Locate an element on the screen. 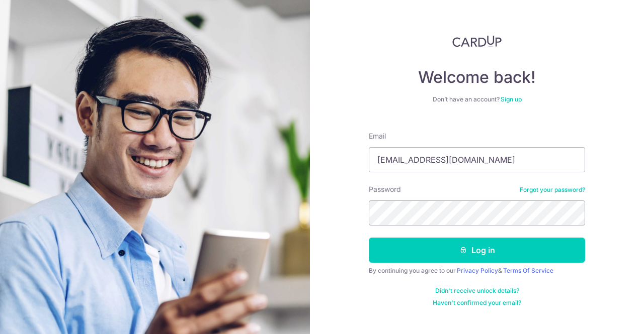 This screenshot has height=334, width=644. a: Privacy Policy is located at coordinates (477, 271).